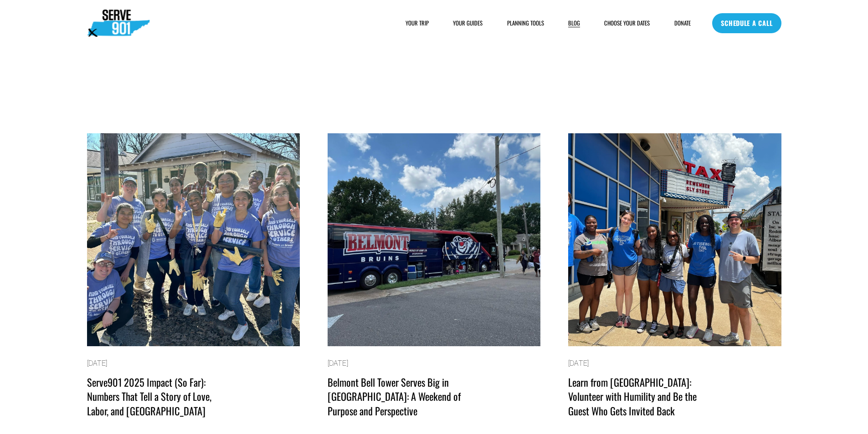  I want to click on img: Belmont Bell Tower Serves Big in Memphis: A Weekend of Purpose and Perspective, so click(434, 240).